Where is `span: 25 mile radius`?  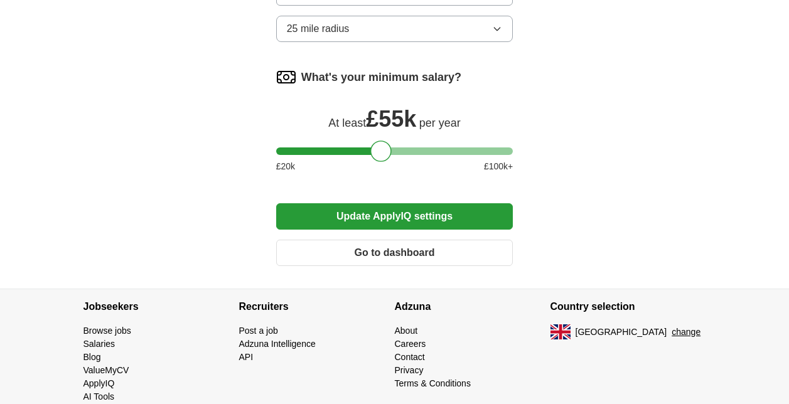
span: 25 mile radius is located at coordinates (318, 29).